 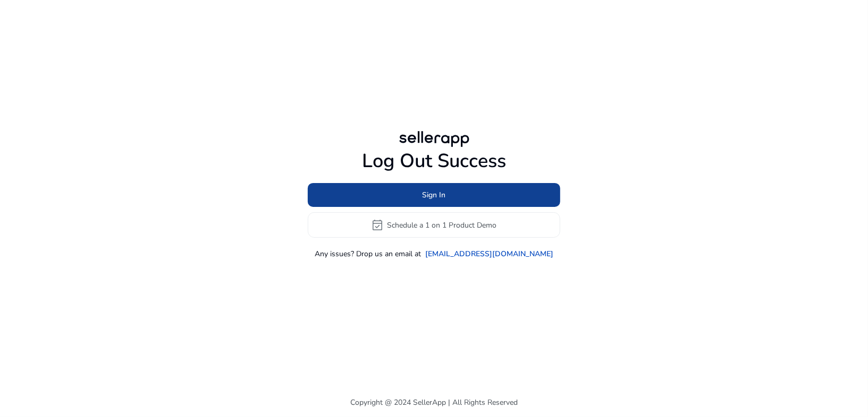 I want to click on span: event_available, so click(x=378, y=225).